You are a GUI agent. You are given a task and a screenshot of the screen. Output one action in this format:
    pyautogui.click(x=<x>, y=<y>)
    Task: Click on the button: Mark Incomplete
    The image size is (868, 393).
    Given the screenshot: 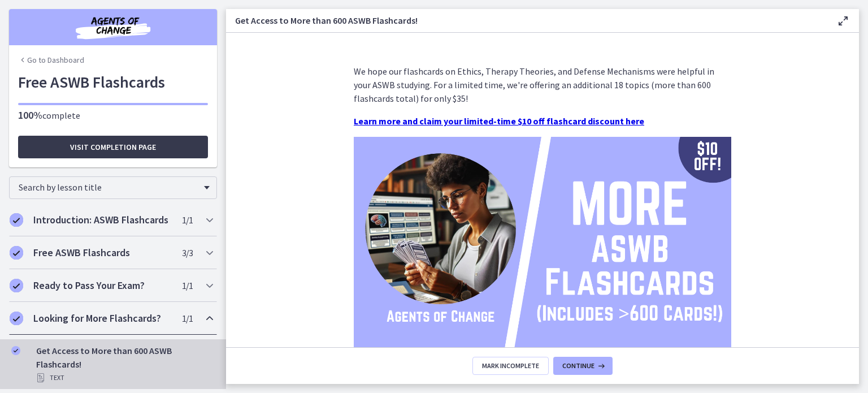 What is the action you would take?
    pyautogui.click(x=511, y=366)
    